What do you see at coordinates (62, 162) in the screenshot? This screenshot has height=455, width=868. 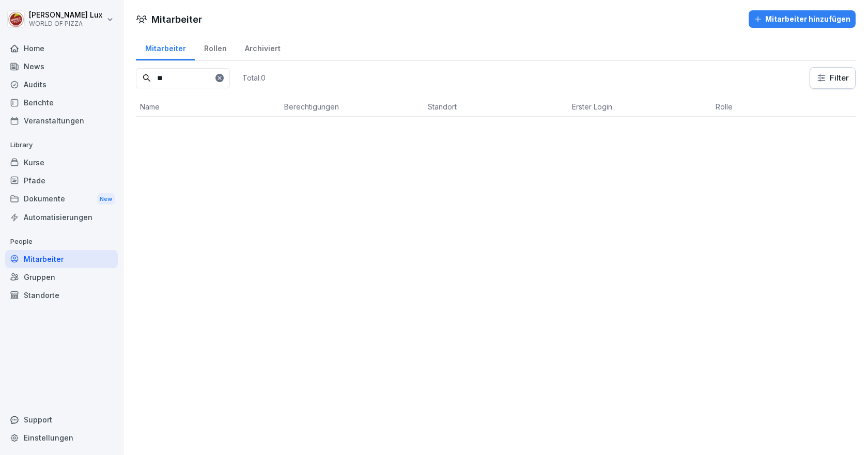 I see `a: Kurse` at bounding box center [62, 162].